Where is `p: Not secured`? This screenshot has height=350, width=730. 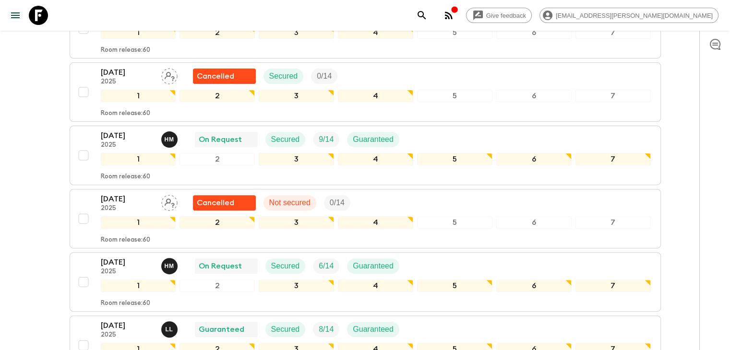 p: Not secured is located at coordinates (290, 203).